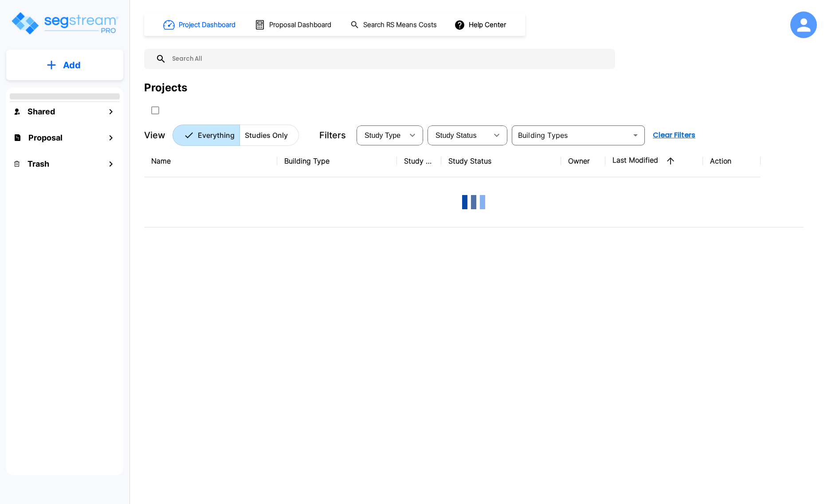 Image resolution: width=824 pixels, height=504 pixels. Describe the element at coordinates (501, 161) in the screenshot. I see `th: Study Status` at that location.